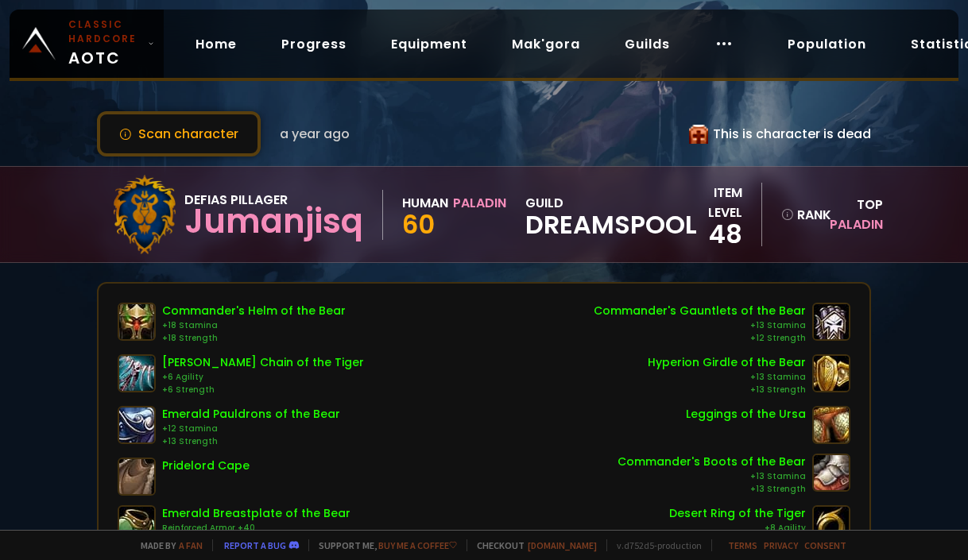 The image size is (968, 560). I want to click on div: Paladin, so click(479, 202).